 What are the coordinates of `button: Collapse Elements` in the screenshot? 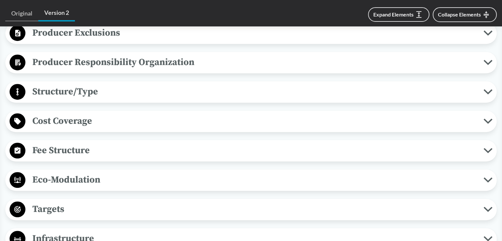 It's located at (465, 15).